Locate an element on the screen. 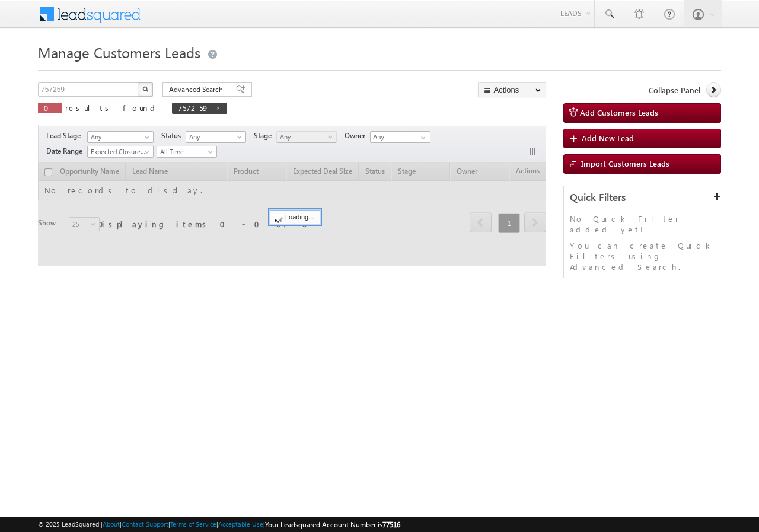 This screenshot has width=759, height=532. span: All Time is located at coordinates (185, 152).